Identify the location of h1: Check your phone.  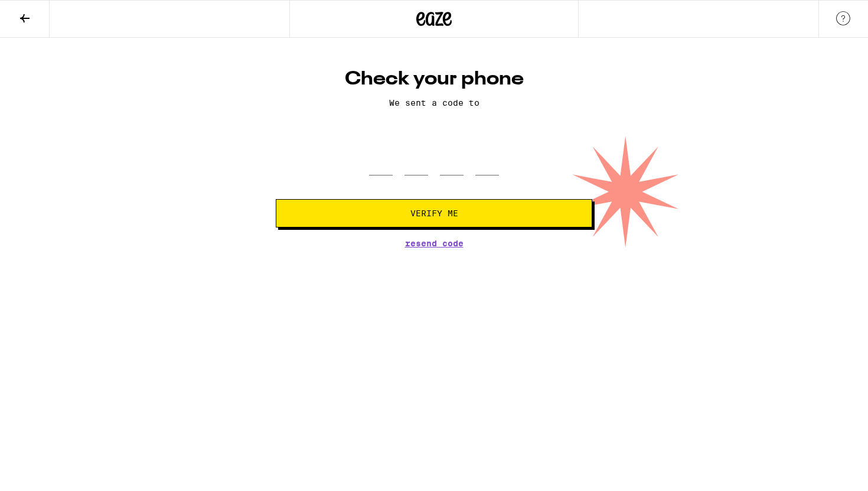
(434, 79).